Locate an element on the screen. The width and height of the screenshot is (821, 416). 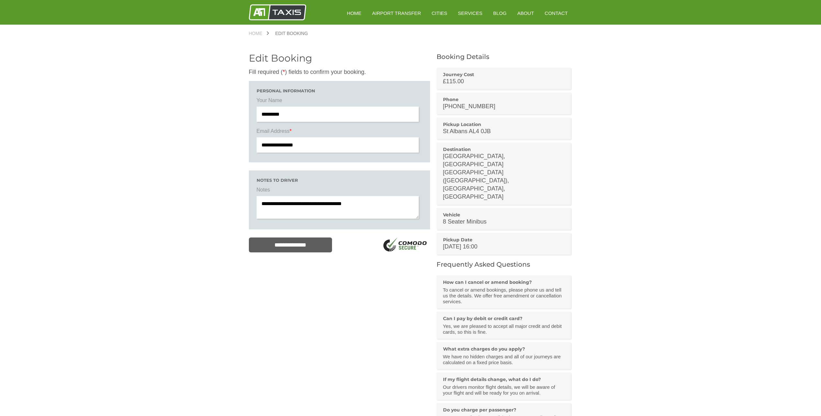
p: Fill required ( ) fields to confirm your booking. is located at coordinates (340, 72).